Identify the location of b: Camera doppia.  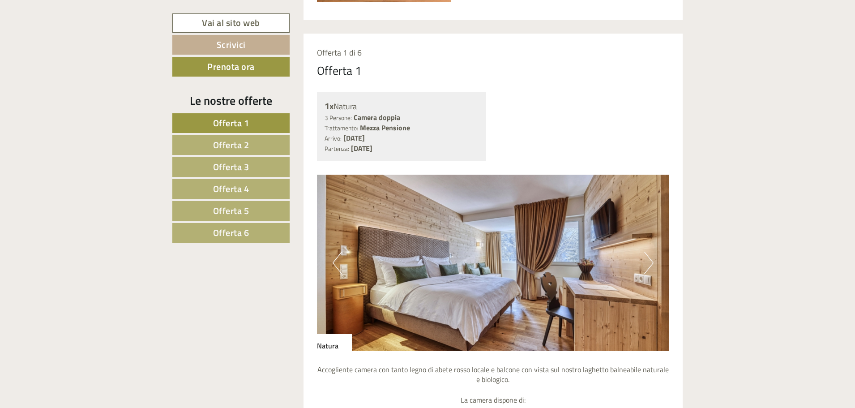
(377, 117).